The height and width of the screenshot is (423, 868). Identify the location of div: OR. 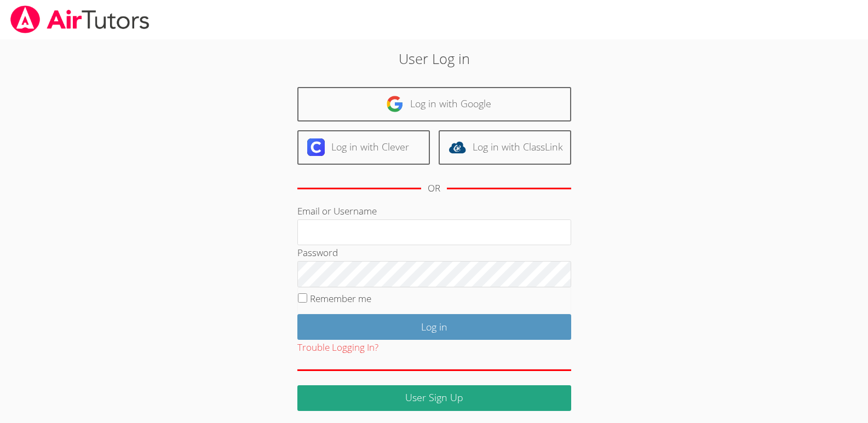
(434, 188).